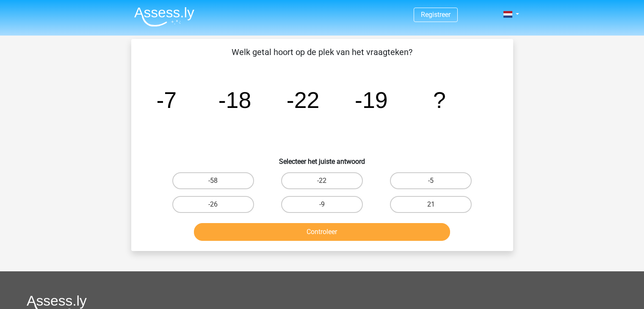  I want to click on label: -58, so click(213, 181).